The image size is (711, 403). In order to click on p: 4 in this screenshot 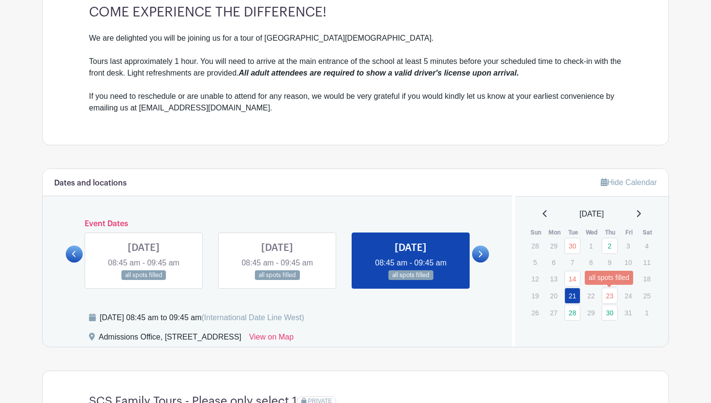, I will do `click(647, 245)`.